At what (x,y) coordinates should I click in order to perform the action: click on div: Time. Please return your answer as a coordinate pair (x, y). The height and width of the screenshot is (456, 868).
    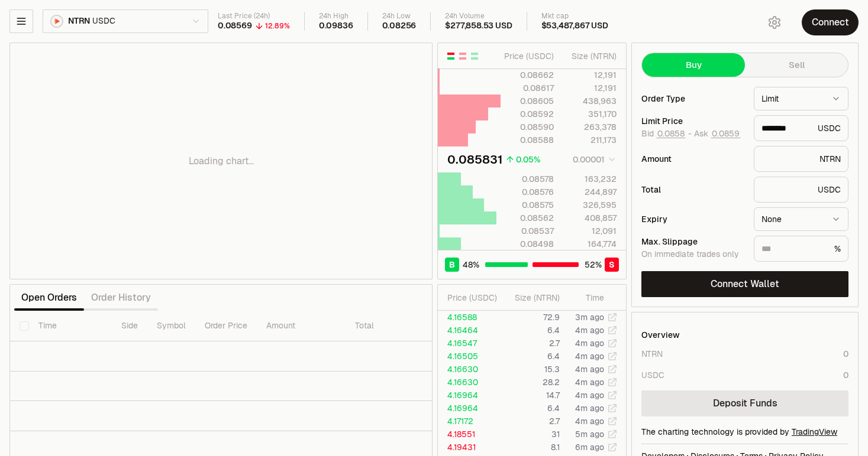
    Looking at the image, I should click on (587, 298).